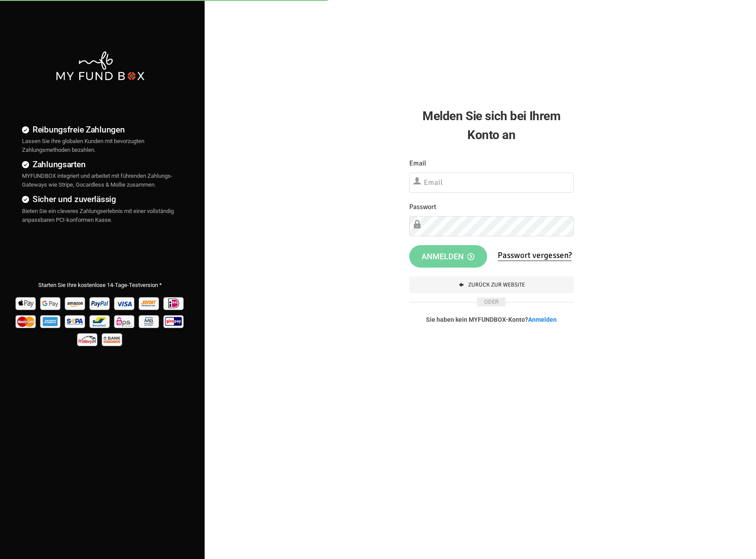  I want to click on img: Apple Pay, so click(26, 303).